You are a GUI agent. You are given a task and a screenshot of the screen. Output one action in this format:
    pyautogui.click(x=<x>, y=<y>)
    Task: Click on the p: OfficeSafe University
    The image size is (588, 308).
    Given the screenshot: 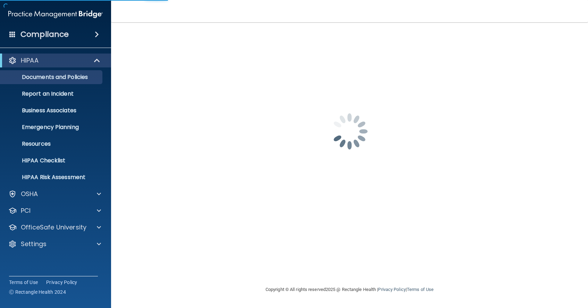 What is the action you would take?
    pyautogui.click(x=53, y=227)
    